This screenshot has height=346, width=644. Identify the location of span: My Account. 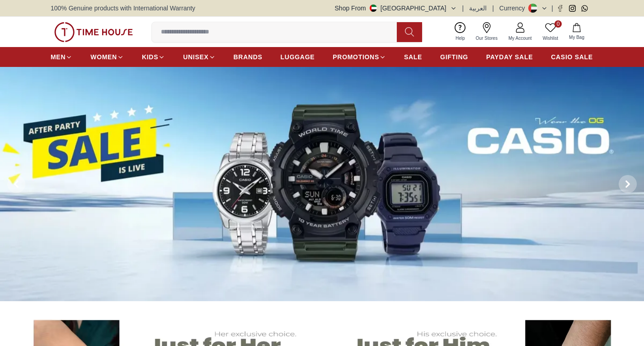
(520, 38).